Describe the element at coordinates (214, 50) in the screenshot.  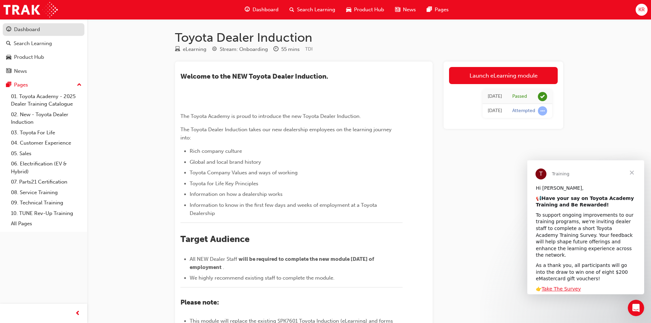
I see `span: target-icon` at that location.